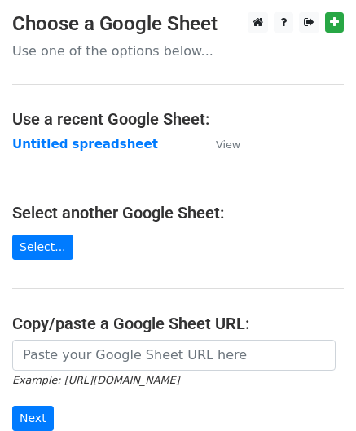 The width and height of the screenshot is (356, 431). What do you see at coordinates (178, 323) in the screenshot?
I see `h4: Copy/paste a Google Sheet URL:` at bounding box center [178, 323].